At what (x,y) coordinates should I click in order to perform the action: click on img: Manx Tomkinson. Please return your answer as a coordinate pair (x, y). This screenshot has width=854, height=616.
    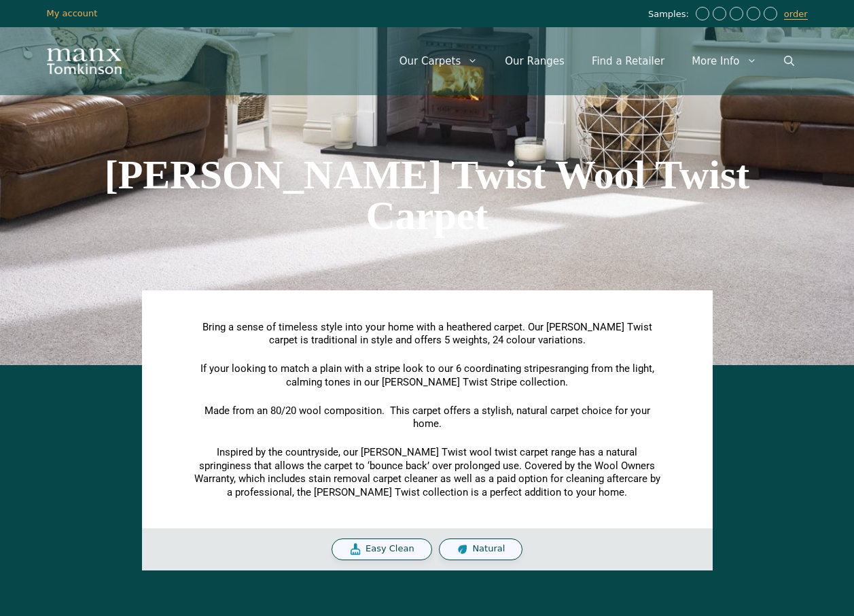
    Looking at the image, I should click on (84, 62).